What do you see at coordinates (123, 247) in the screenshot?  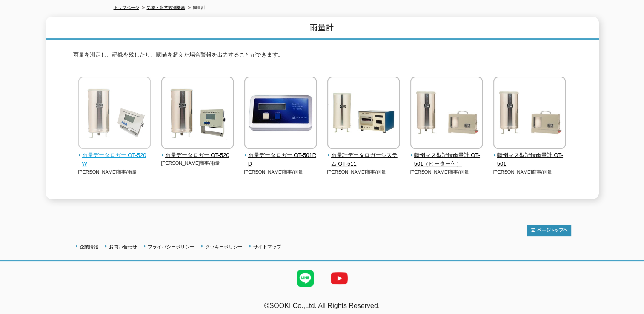 I see `a: お問い合わせ` at bounding box center [123, 247].